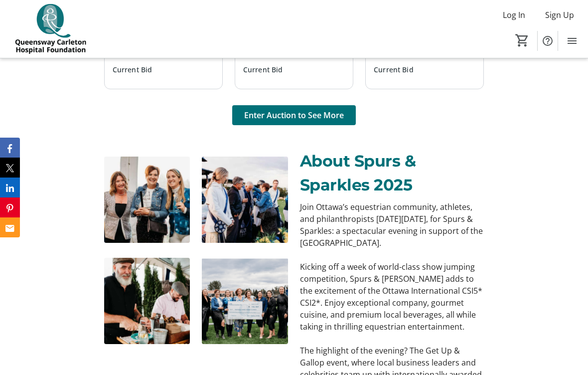 The width and height of the screenshot is (588, 375). What do you see at coordinates (523, 40) in the screenshot?
I see `button: Cart` at bounding box center [523, 40].